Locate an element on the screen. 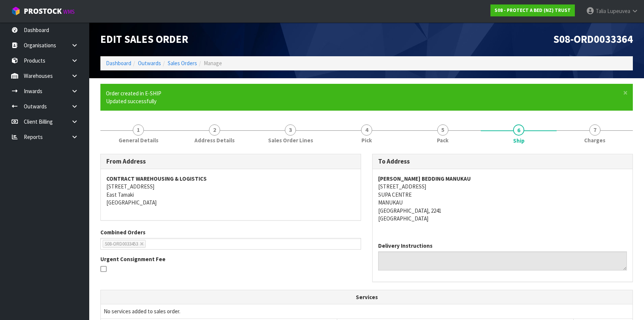 This screenshot has width=644, height=320. a: Dashboard is located at coordinates (119, 63).